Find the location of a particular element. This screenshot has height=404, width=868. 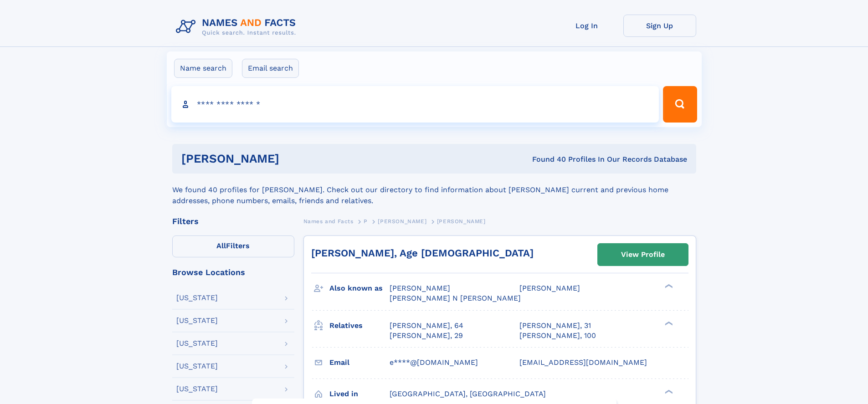

a: Names and Facts is located at coordinates (328, 221).